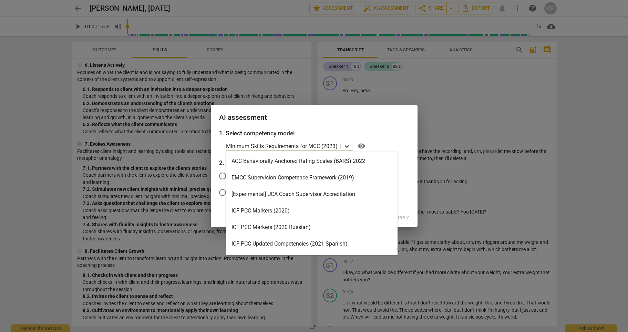  Describe the element at coordinates (361, 146) in the screenshot. I see `span: visibility` at that location.